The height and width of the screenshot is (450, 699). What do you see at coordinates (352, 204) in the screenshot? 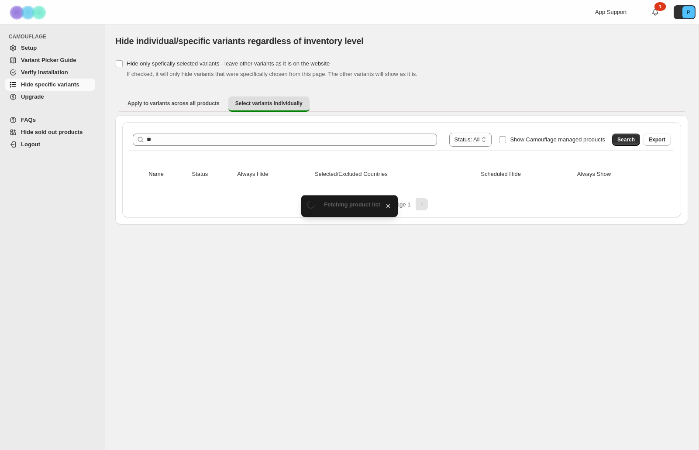
I see `span: Fetching product list` at bounding box center [352, 204].